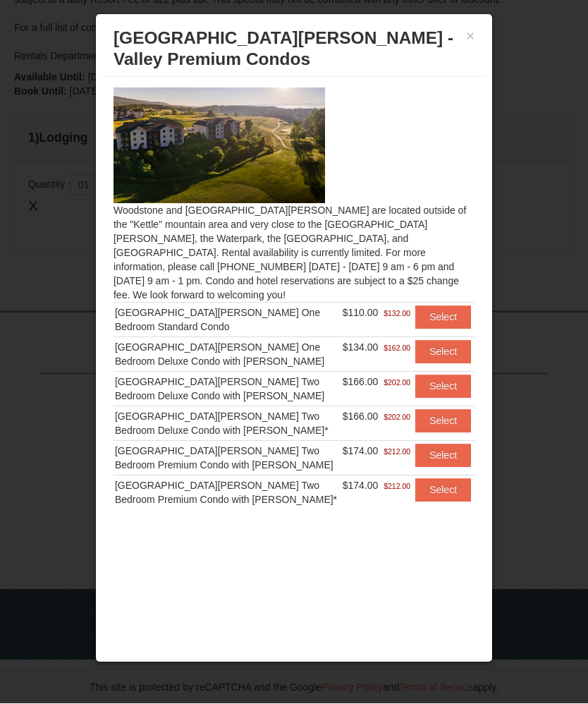 The height and width of the screenshot is (704, 588). I want to click on span: $134.00, so click(361, 347).